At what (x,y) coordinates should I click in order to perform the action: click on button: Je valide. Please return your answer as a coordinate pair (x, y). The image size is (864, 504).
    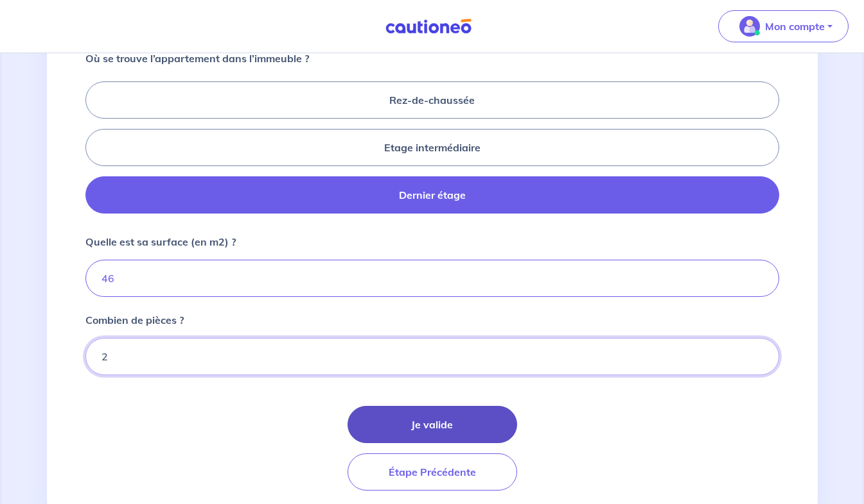
    Looking at the image, I should click on (432, 424).